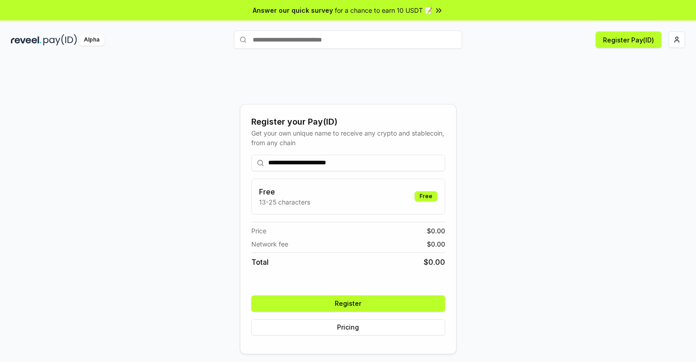 The width and height of the screenshot is (696, 362). I want to click on button: Pricing, so click(348, 327).